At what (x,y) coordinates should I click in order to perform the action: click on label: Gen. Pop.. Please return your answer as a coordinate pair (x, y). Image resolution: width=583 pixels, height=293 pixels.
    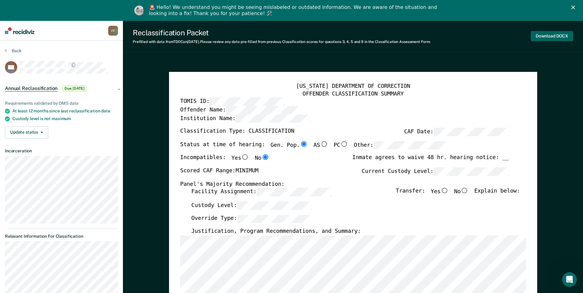
    Looking at the image, I should click on (289, 145).